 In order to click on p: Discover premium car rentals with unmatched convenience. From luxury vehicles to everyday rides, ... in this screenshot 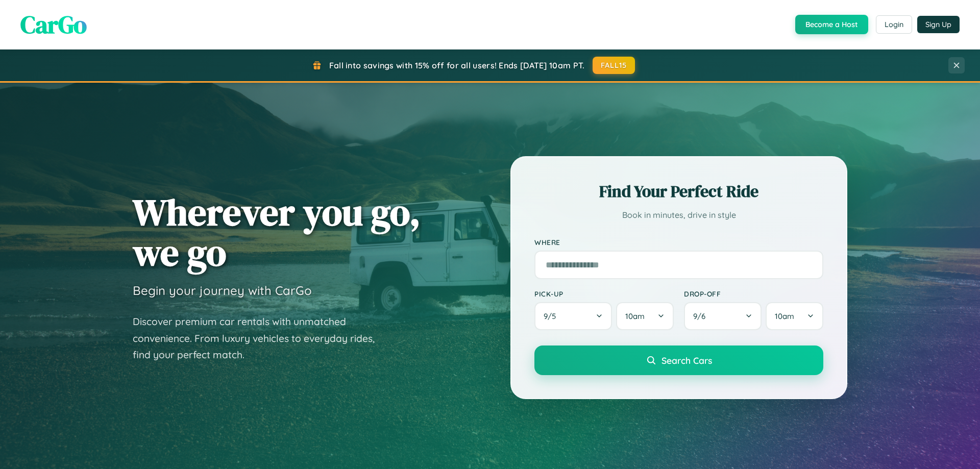, I will do `click(260, 339)`.